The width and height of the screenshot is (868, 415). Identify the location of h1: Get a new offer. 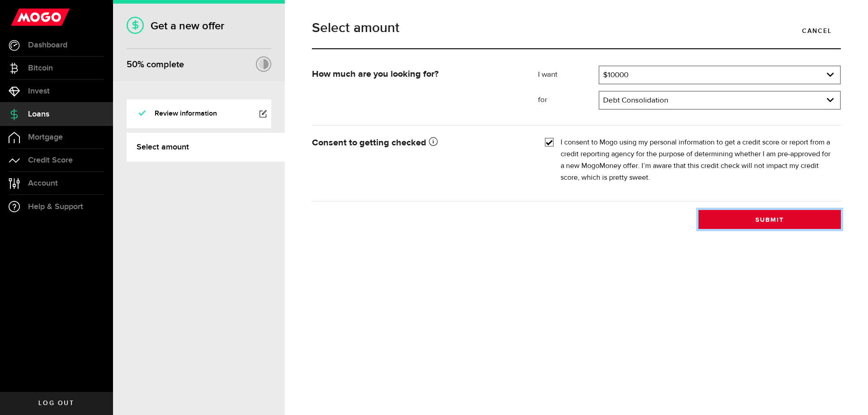
(199, 26).